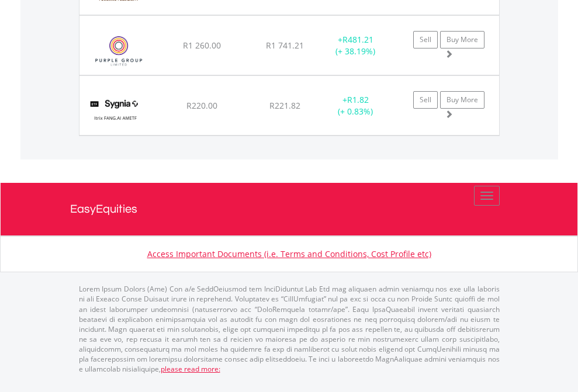 The width and height of the screenshot is (578, 392). I want to click on span: R1 260.00, so click(202, 45).